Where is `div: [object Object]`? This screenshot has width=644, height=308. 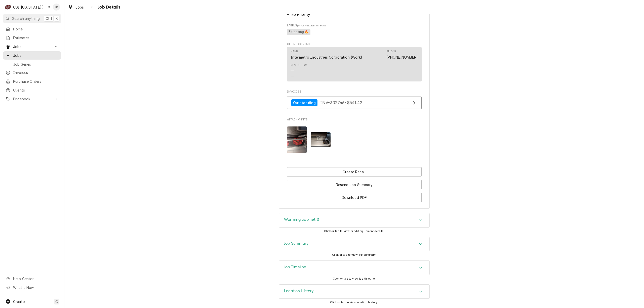 div: [object Object] is located at coordinates (354, 30).